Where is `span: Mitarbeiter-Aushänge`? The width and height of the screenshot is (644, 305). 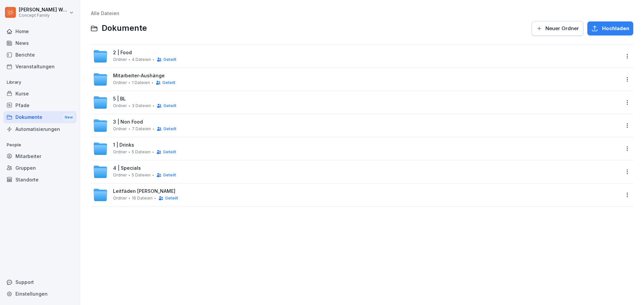 span: Mitarbeiter-Aushänge is located at coordinates (139, 76).